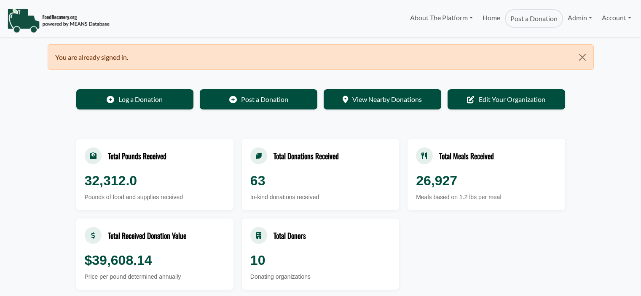  What do you see at coordinates (321, 57) in the screenshot?
I see `div: You are already signed in.` at bounding box center [321, 57].